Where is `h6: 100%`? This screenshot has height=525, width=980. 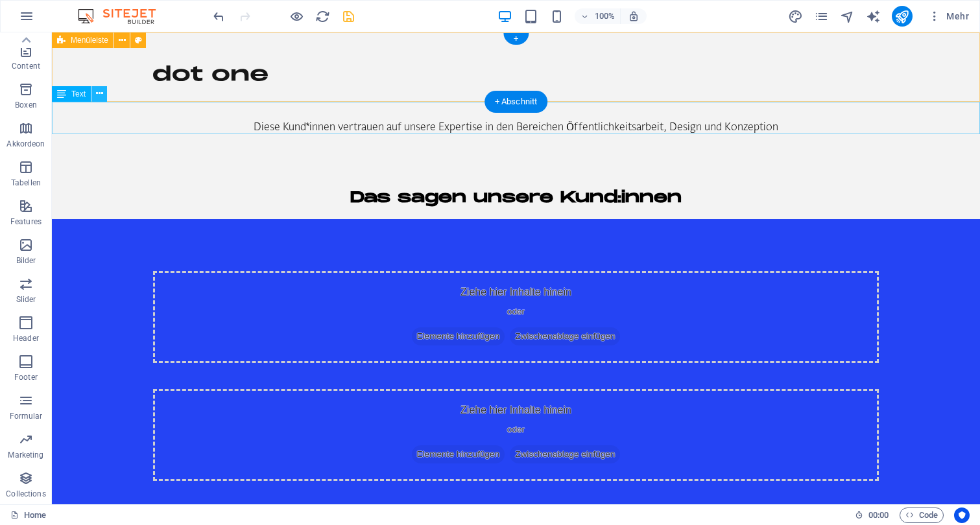 h6: 100% is located at coordinates (605, 16).